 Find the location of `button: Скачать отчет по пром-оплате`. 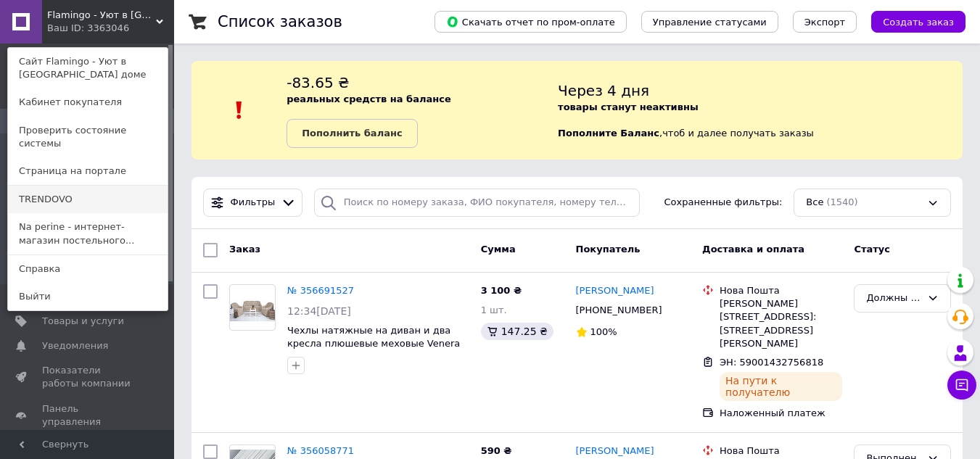

button: Скачать отчет по пром-оплате is located at coordinates (530, 22).